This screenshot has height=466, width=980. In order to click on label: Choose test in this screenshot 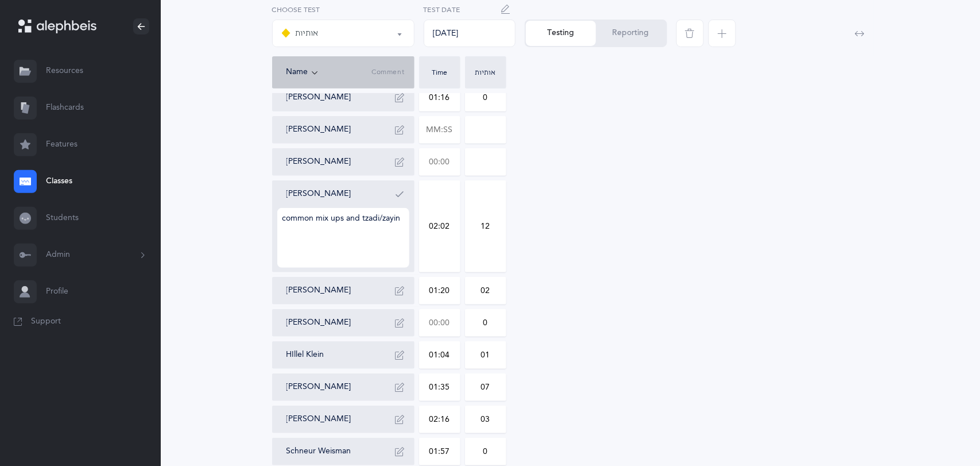, I will do `click(343, 10)`.